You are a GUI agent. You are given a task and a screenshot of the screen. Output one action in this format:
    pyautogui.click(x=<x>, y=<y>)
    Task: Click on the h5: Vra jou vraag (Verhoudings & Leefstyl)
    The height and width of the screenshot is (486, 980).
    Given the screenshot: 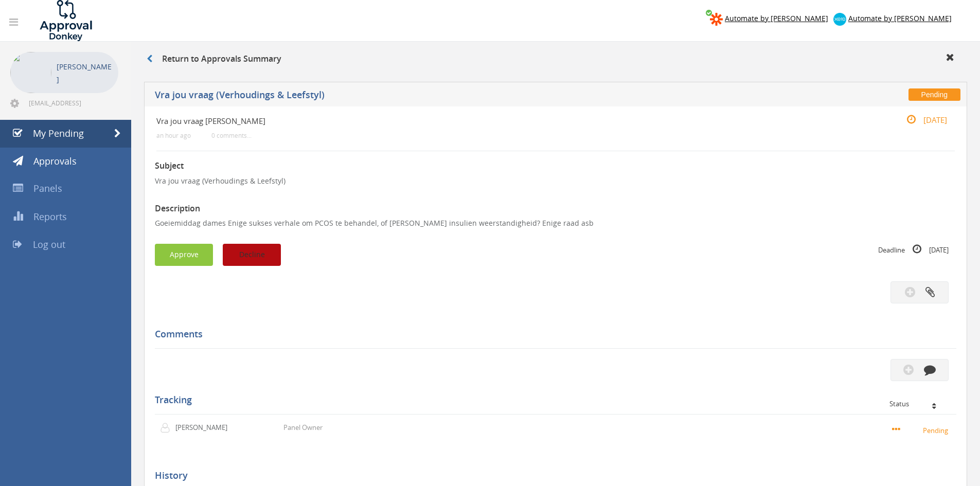 What is the action you would take?
    pyautogui.click(x=436, y=96)
    